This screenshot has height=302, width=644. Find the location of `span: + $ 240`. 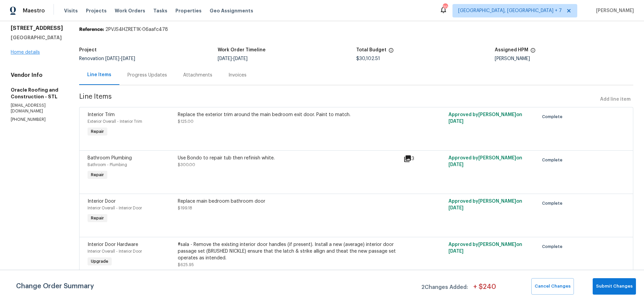

span: + $ 240 is located at coordinates (485, 290).